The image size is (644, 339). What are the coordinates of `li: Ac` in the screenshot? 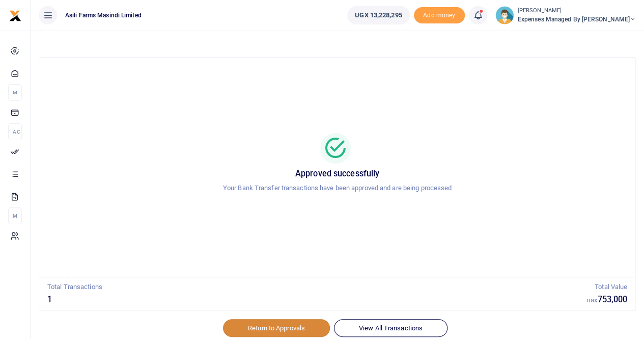 It's located at (15, 132).